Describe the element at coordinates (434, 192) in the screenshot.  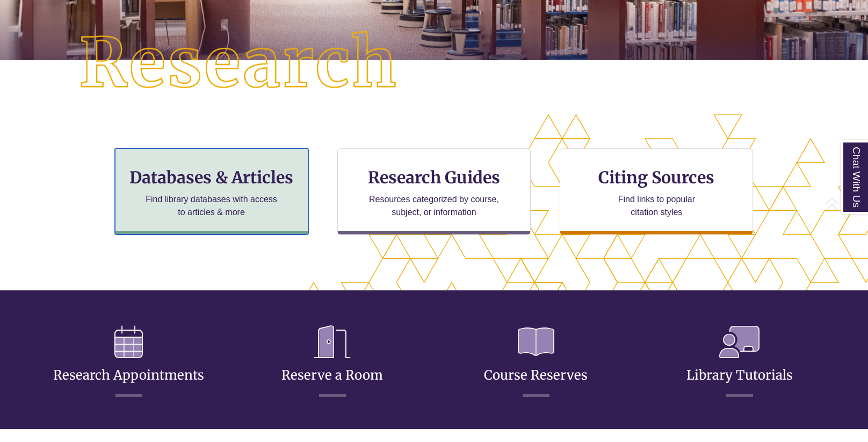
I see `a: Research Guides Resources categorized by course, subject, or information` at that location.